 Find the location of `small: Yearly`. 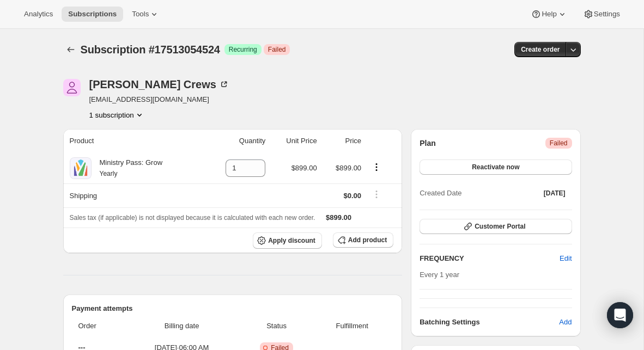

small: Yearly is located at coordinates (109, 174).